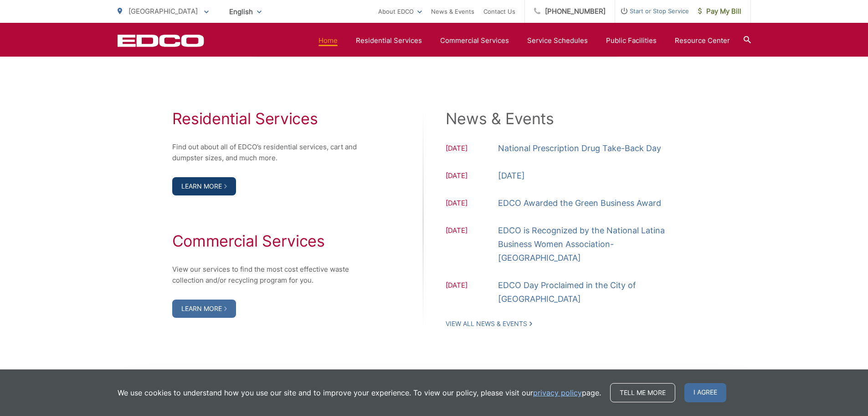 The height and width of the screenshot is (416, 868). I want to click on a: Service Schedules, so click(557, 41).